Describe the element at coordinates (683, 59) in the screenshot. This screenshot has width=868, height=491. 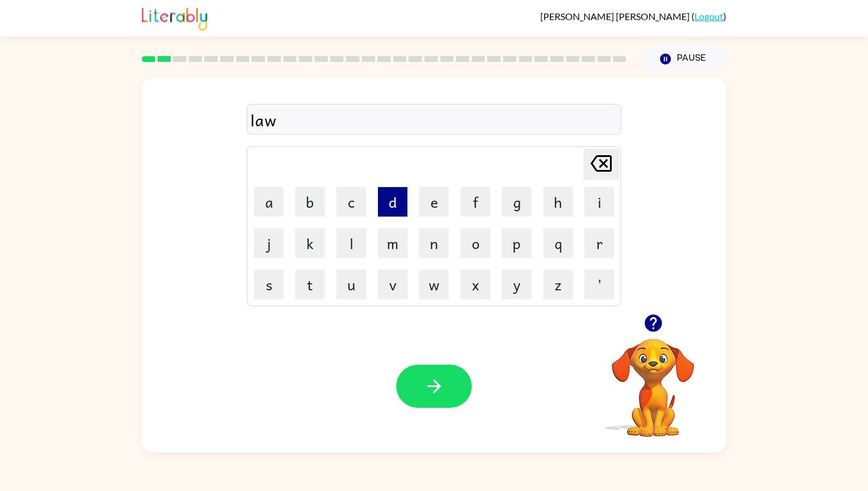
I see `button: Pause` at that location.